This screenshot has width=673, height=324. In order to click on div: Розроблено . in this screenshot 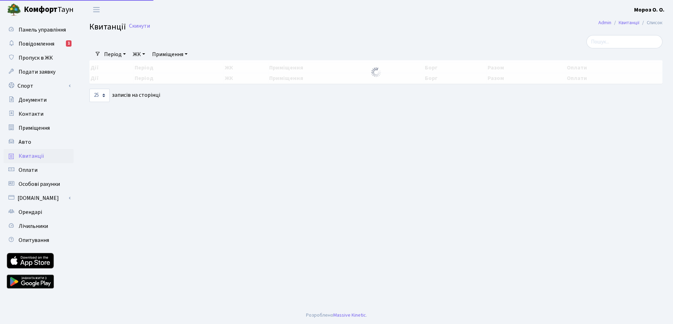, I will do `click(337, 315)`.